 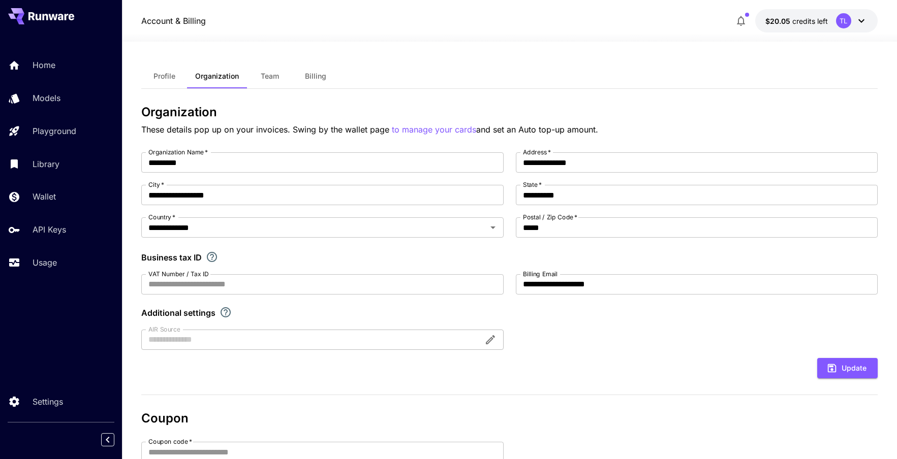 I want to click on span: Billing, so click(x=315, y=76).